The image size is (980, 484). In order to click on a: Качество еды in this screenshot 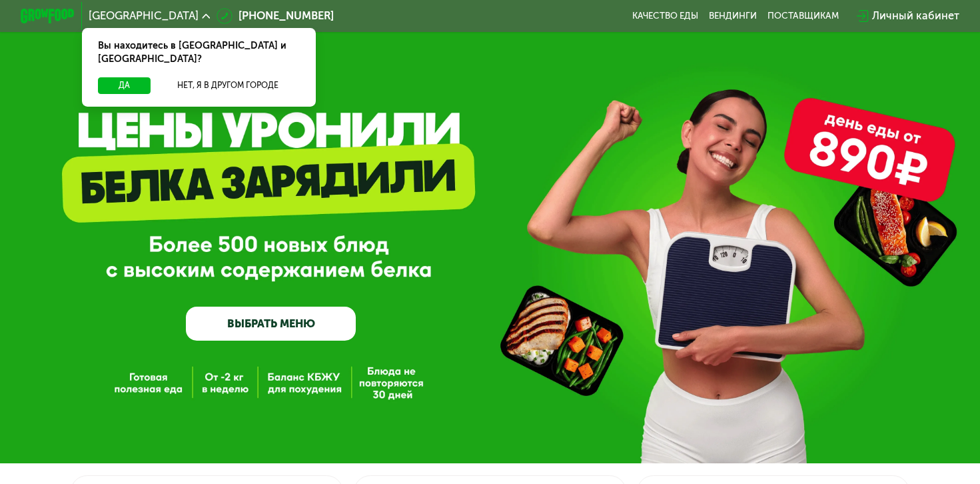, I will do `click(665, 16)`.